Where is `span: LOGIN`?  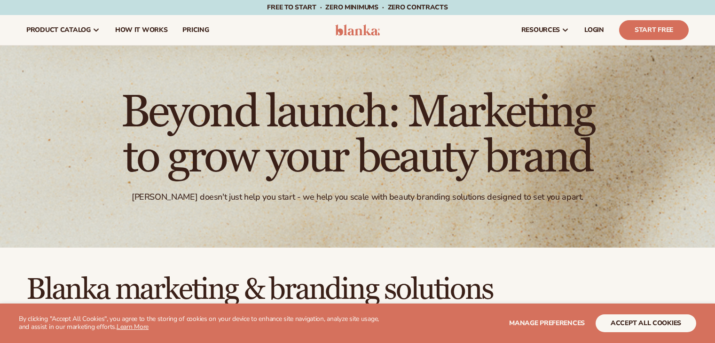 span: LOGIN is located at coordinates (594, 30).